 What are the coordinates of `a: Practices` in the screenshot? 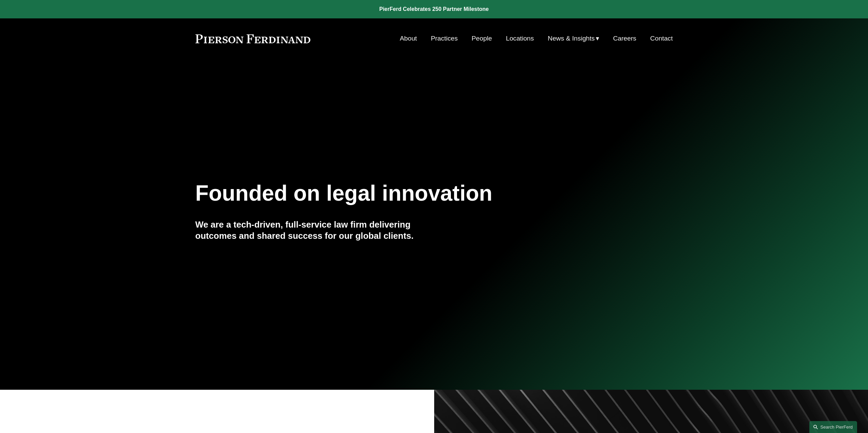 It's located at (444, 38).